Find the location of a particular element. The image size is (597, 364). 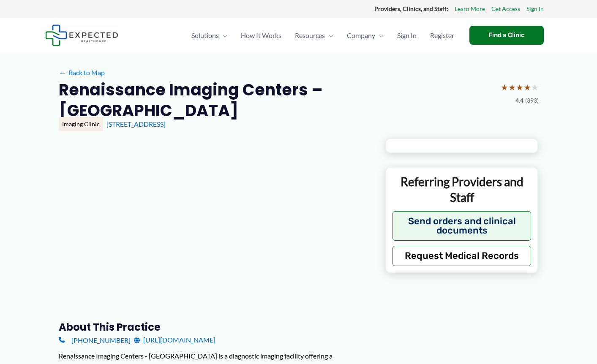

div: Find a Clinic is located at coordinates (507, 35).